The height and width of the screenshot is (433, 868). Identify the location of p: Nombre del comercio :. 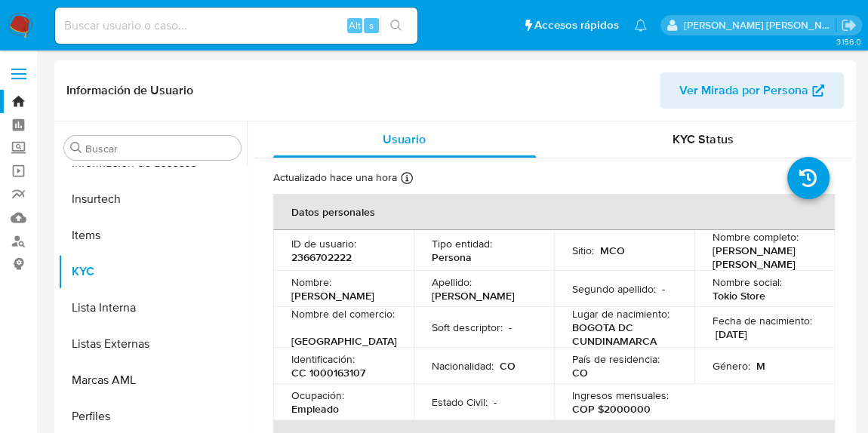
(342, 313).